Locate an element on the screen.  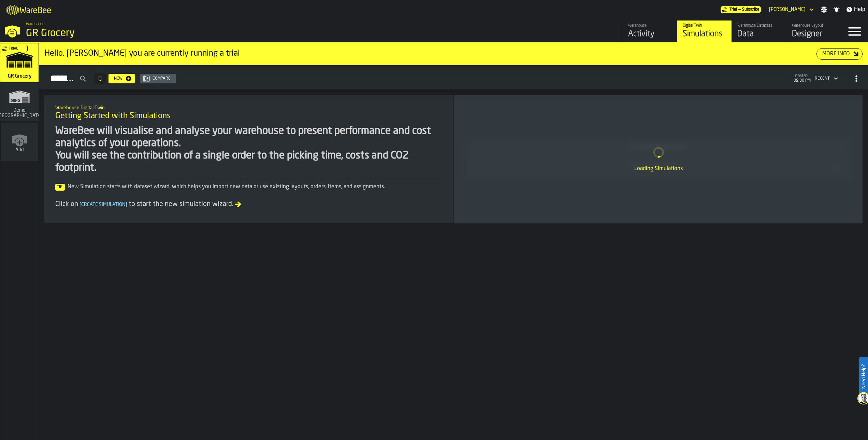
span: Create Simulation is located at coordinates (103, 205).